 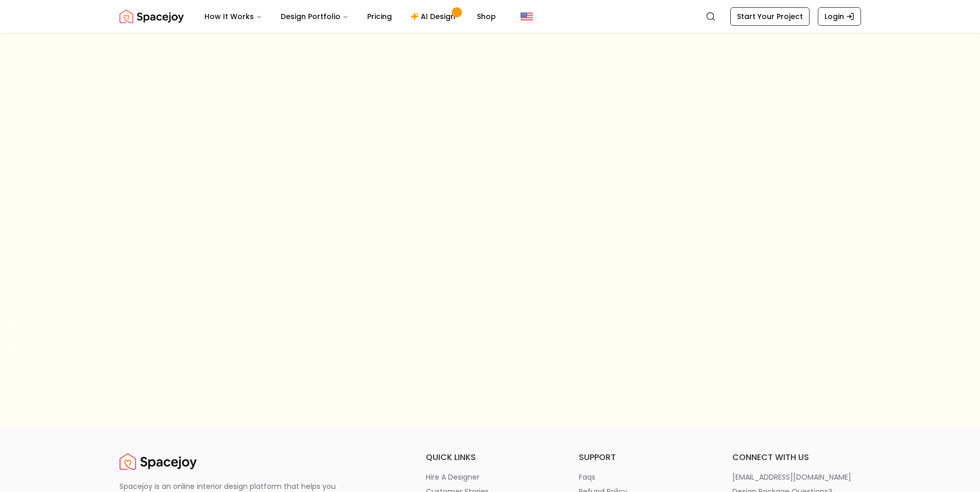 I want to click on img: United States, so click(x=527, y=16).